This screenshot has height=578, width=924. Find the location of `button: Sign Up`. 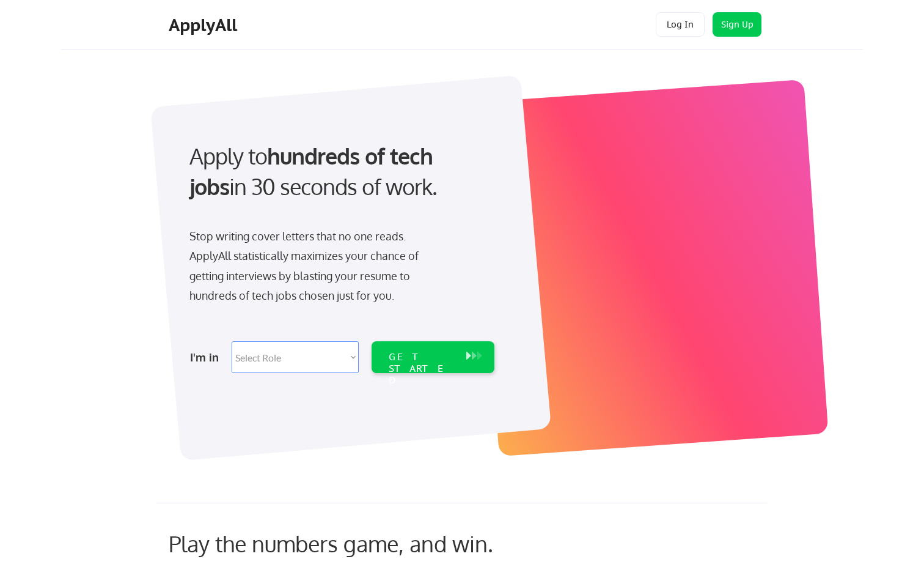

button: Sign Up is located at coordinates (737, 25).